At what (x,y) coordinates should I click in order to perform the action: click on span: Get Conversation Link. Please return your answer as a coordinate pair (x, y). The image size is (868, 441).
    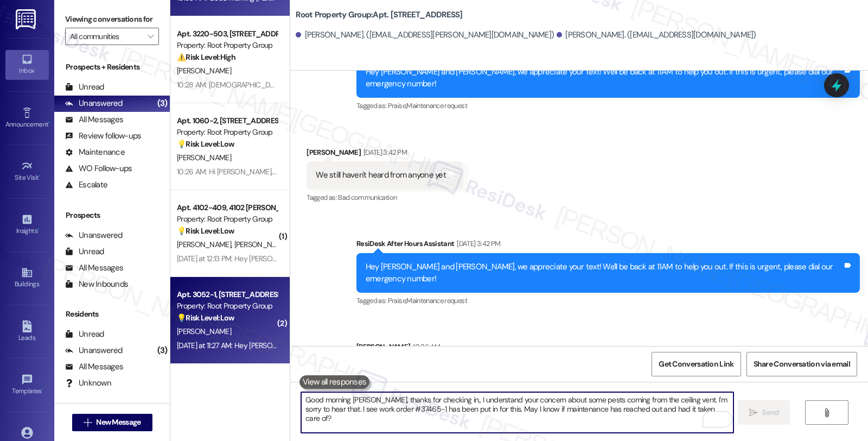
    Looking at the image, I should click on (696, 364).